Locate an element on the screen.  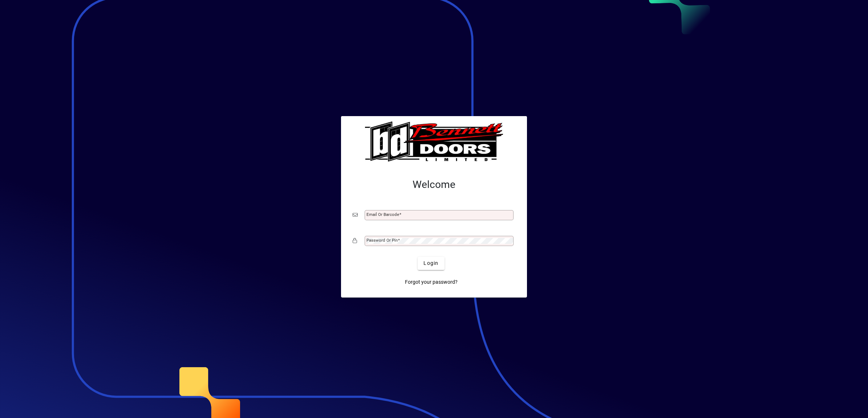
h2: Welcome is located at coordinates (434, 185).